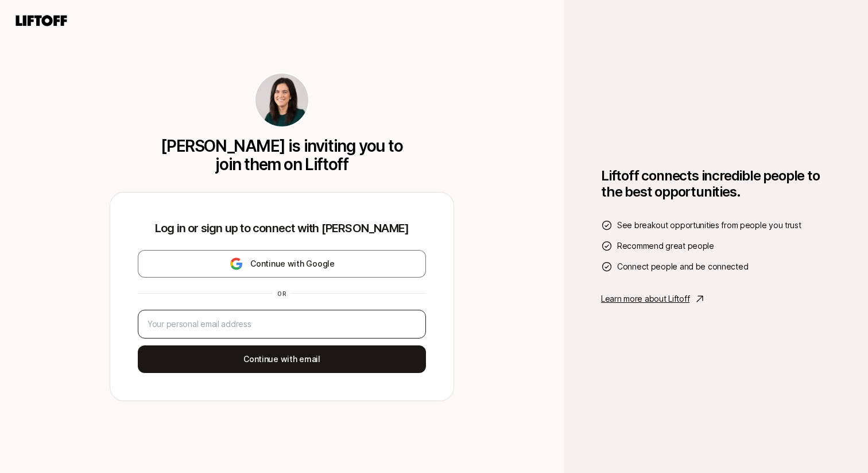  What do you see at coordinates (716, 184) in the screenshot?
I see `h1: Liftoff connects incredible people to the best opportunities.` at bounding box center [716, 184].